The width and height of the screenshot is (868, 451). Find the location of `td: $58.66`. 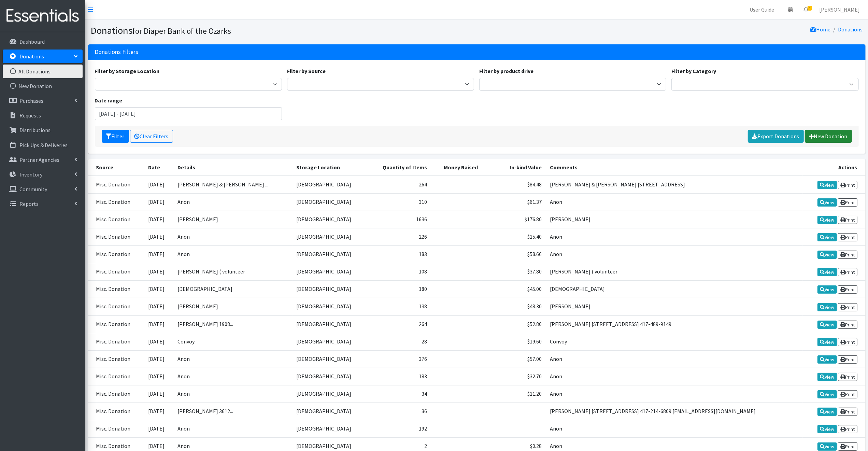

td: $58.66 is located at coordinates (514, 255).